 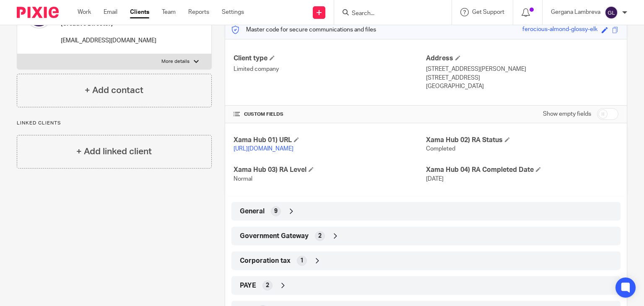 I want to click on img: svg%3E, so click(x=611, y=13).